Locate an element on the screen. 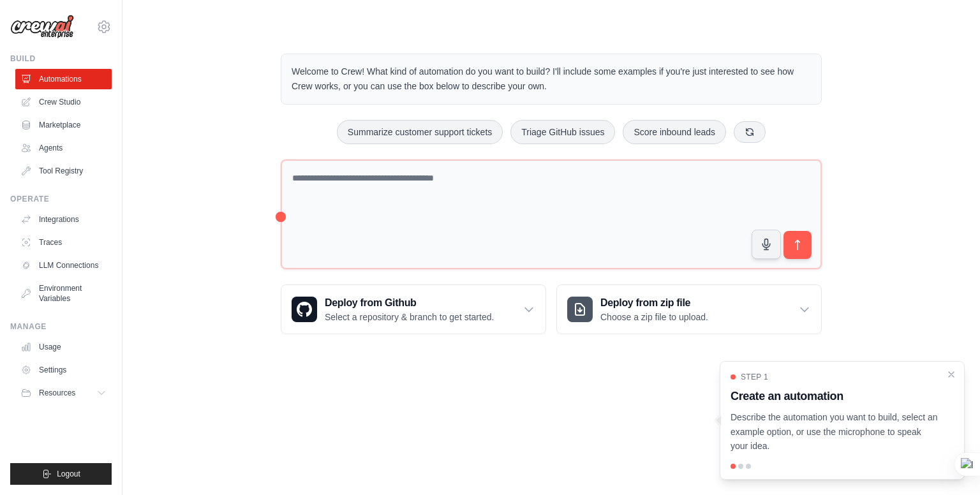 The image size is (980, 495). a: LLM Connections is located at coordinates (63, 265).